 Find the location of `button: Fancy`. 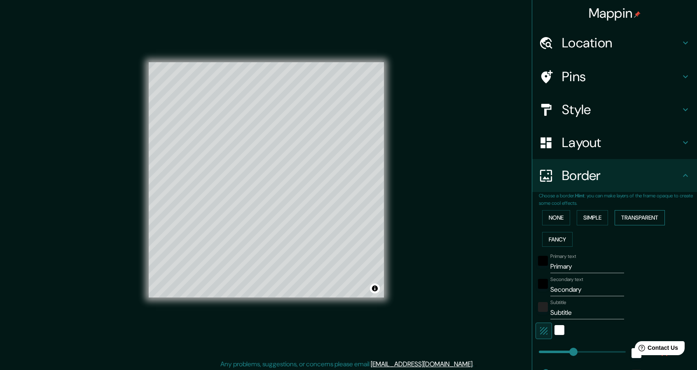

button: Fancy is located at coordinates (557, 239).